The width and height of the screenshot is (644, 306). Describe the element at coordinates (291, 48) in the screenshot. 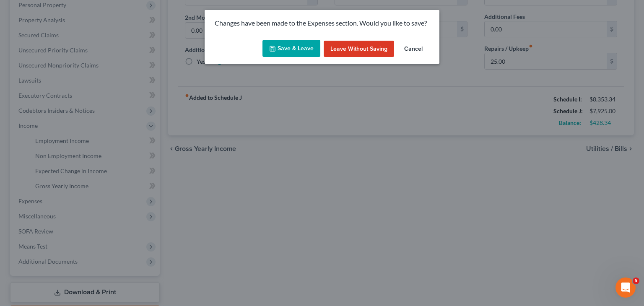

I see `button: Save & Leave` at that location.